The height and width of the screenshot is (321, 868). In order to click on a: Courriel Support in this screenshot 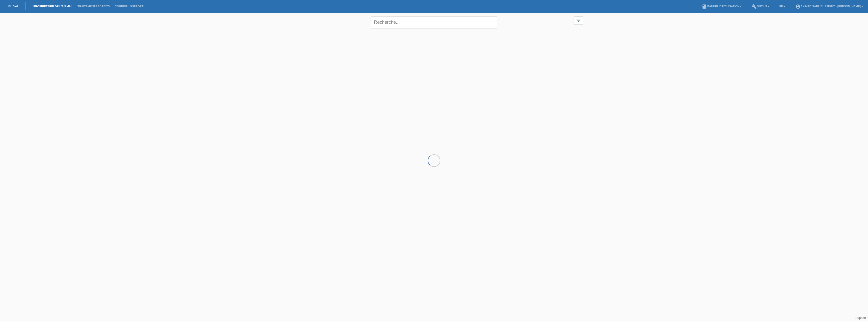, I will do `click(129, 6)`.